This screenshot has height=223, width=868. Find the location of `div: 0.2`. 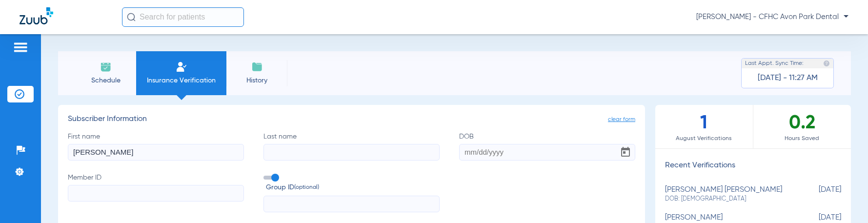

div: 0.2 is located at coordinates (802, 126).